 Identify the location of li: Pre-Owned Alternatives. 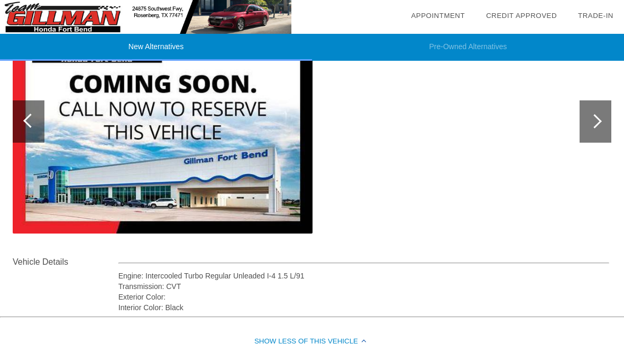
(468, 47).